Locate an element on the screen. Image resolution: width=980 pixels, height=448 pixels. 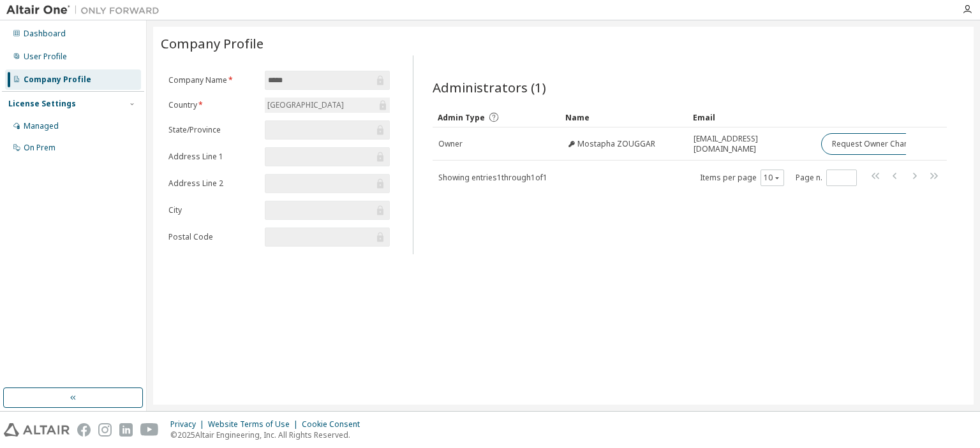
span: Administrators (1) is located at coordinates (490, 88).